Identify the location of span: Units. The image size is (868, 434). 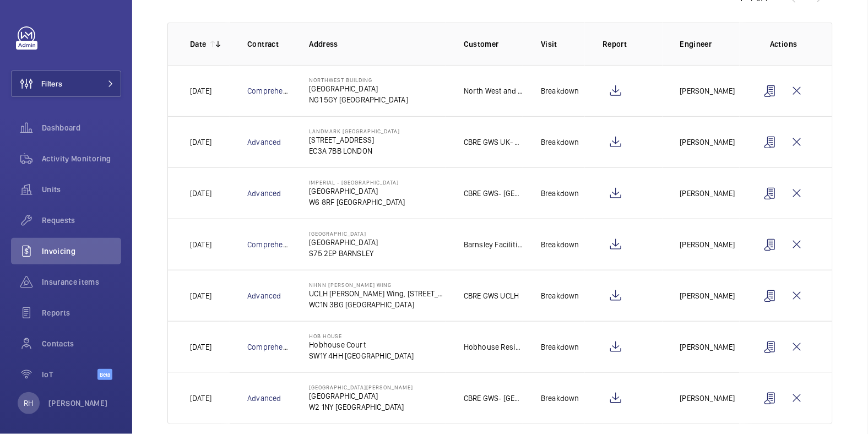
(82, 190).